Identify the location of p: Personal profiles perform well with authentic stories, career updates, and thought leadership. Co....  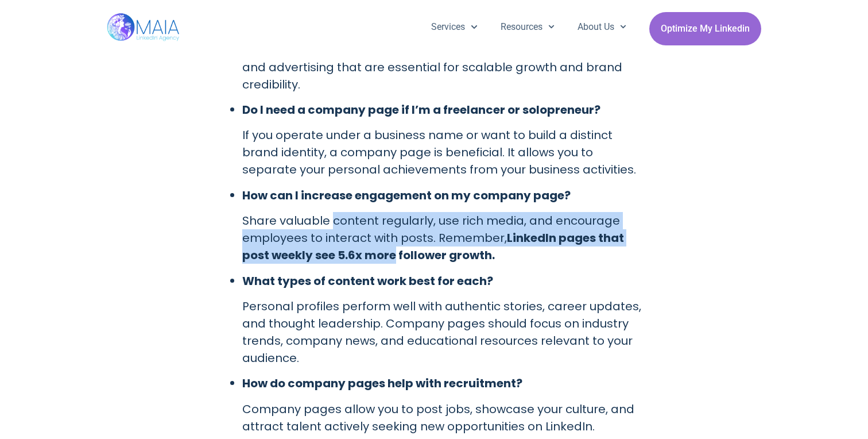
(445, 332).